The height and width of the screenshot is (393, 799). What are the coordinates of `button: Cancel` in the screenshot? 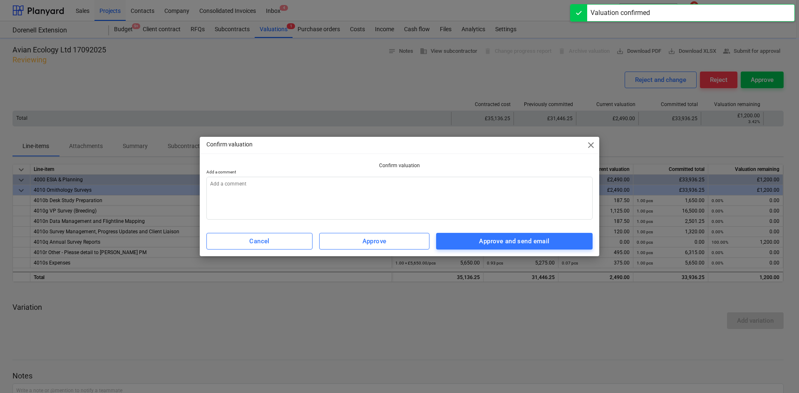 It's located at (259, 241).